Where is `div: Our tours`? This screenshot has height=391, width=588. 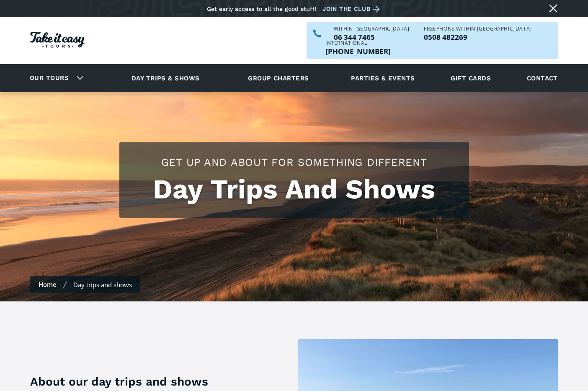
div: Our tours is located at coordinates (55, 78).